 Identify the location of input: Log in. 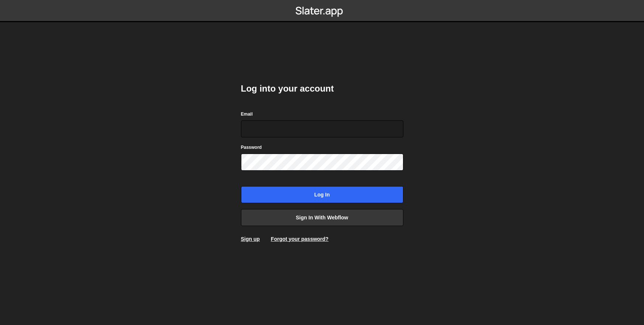
(322, 194).